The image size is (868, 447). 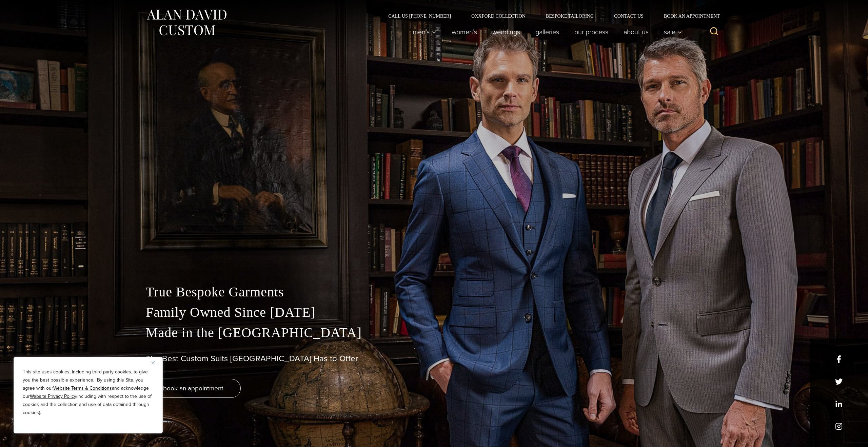 What do you see at coordinates (714, 32) in the screenshot?
I see `button: View Search Form` at bounding box center [714, 32].